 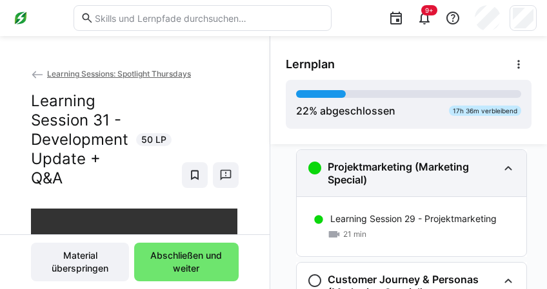 What do you see at coordinates (80, 262) in the screenshot?
I see `span: Material überspringen` at bounding box center [80, 262].